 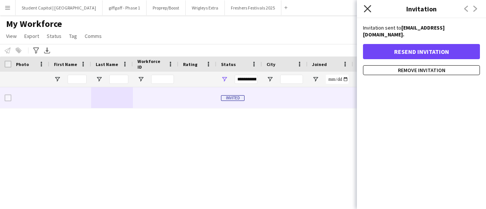 I want to click on span: Export, so click(x=32, y=36).